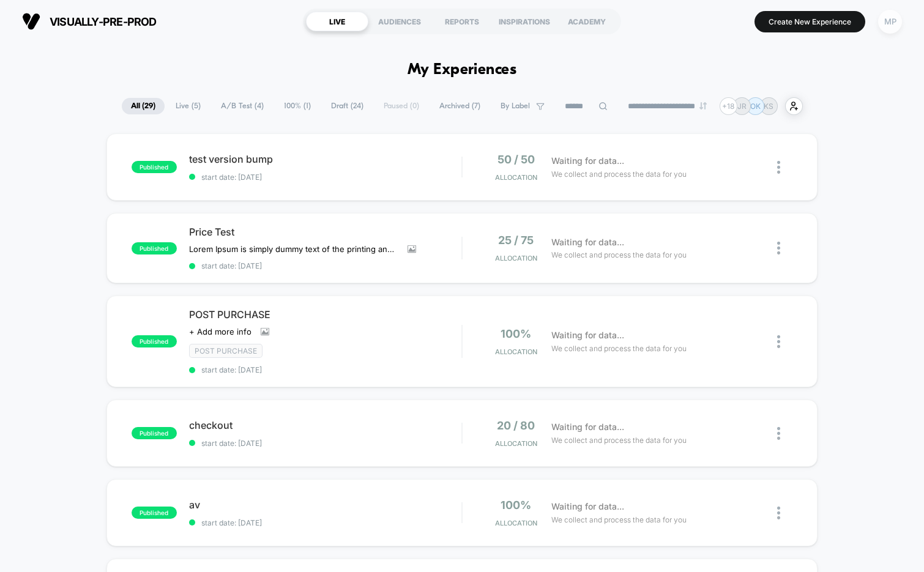 The height and width of the screenshot is (572, 924). I want to click on img: Visually logo, so click(31, 22).